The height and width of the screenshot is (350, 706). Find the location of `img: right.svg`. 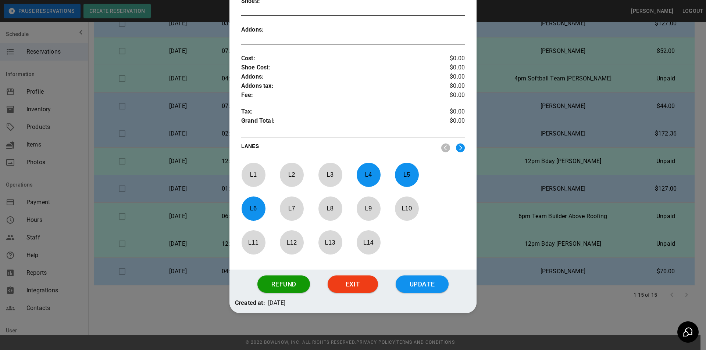

img: right.svg is located at coordinates (460, 148).